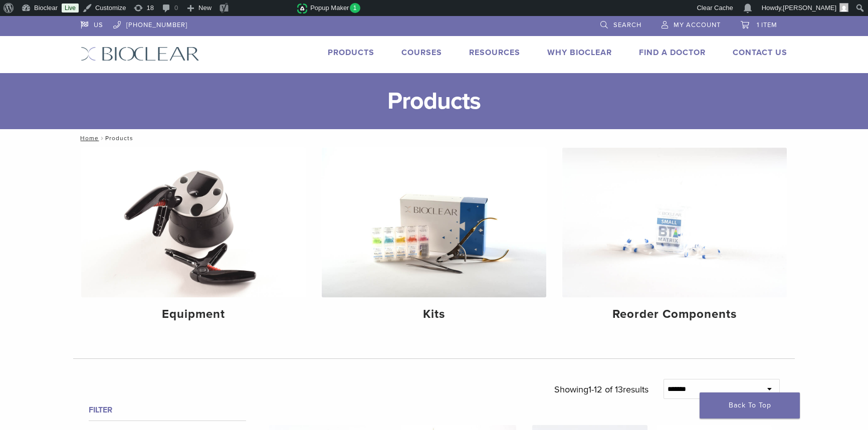  I want to click on a: Products, so click(351, 53).